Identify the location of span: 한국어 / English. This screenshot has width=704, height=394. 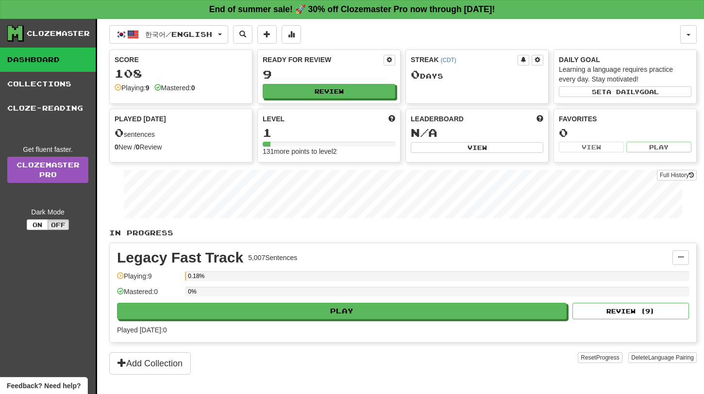
(179, 34).